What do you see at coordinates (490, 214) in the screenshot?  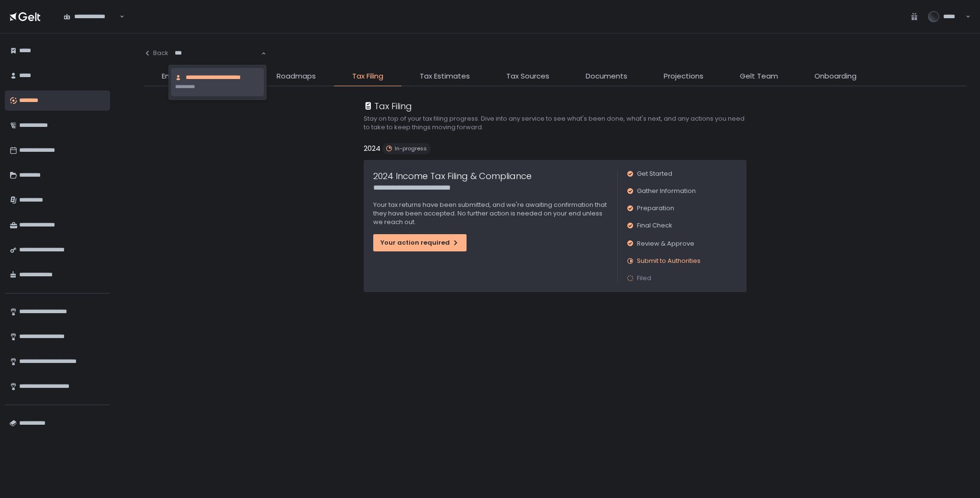 I see `p: Your tax returns have been submitted, and we're awaiting confirmation that they have been accepte...` at bounding box center [490, 214].